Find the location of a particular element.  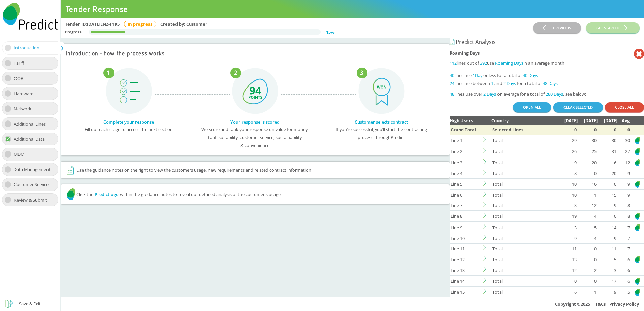

span: 48 Days is located at coordinates (550, 84).